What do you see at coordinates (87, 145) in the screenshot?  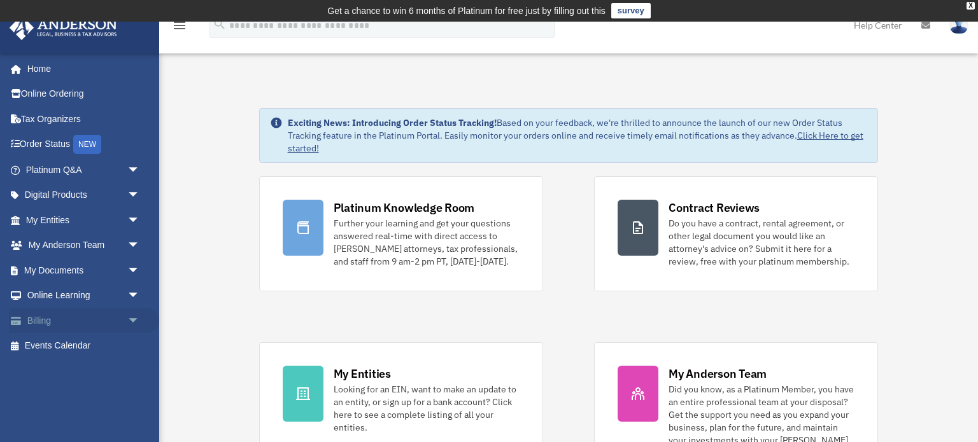 I see `div: NEW` at bounding box center [87, 145].